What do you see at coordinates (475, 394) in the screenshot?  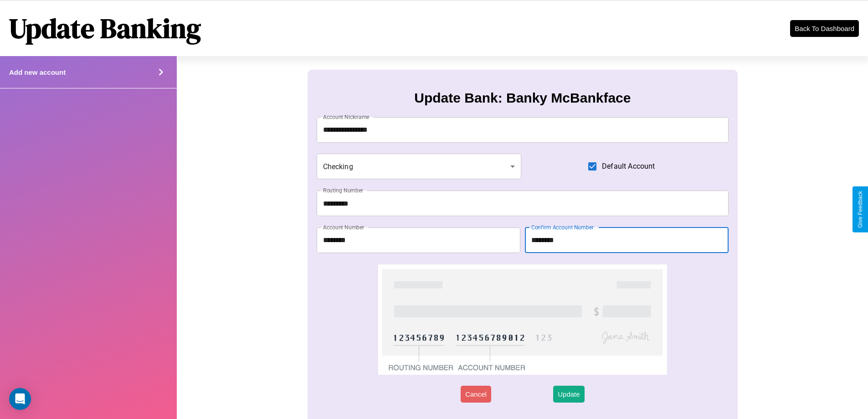 I see `button: Cancel` at bounding box center [475, 394].